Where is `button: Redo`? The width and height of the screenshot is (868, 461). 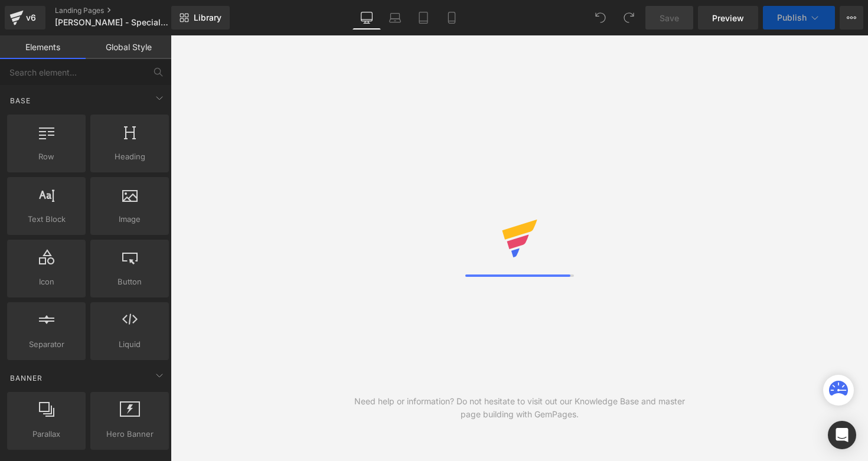 button: Redo is located at coordinates (629, 18).